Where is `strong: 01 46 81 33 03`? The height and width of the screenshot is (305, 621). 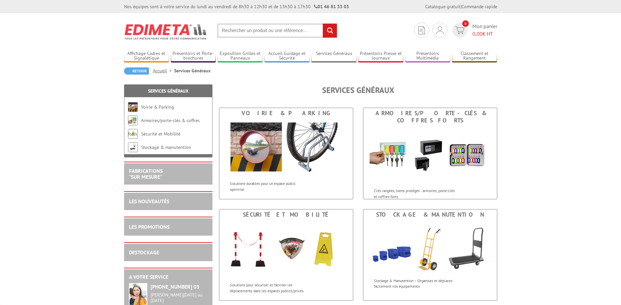
strong: 01 46 81 33 03 is located at coordinates (331, 7).